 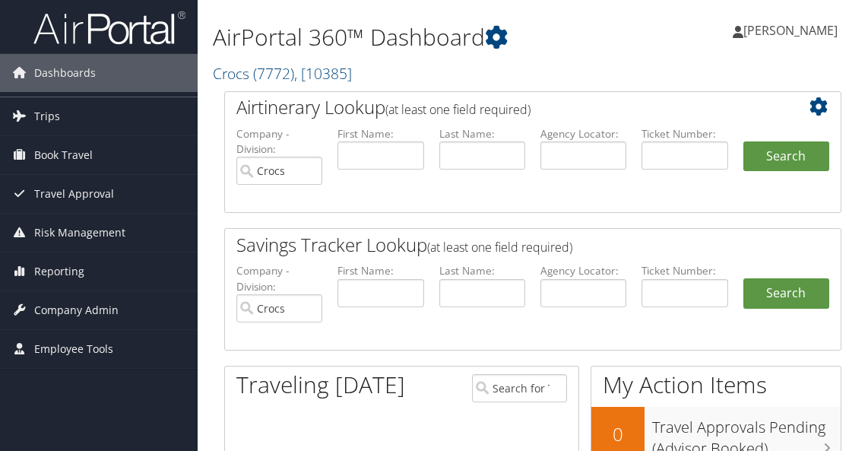 I want to click on span: Dashboards, so click(x=65, y=73).